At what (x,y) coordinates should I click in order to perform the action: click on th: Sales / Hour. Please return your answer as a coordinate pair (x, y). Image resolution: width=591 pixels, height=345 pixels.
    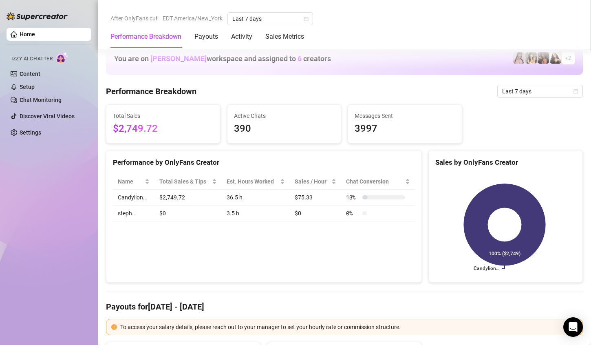
    Looking at the image, I should click on (315, 181).